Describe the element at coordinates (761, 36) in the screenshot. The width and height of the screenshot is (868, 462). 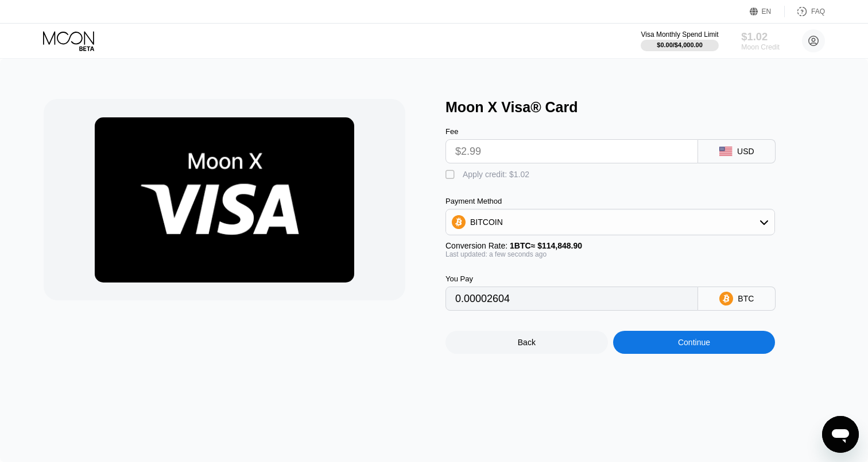
I see `div: $1.02` at that location.